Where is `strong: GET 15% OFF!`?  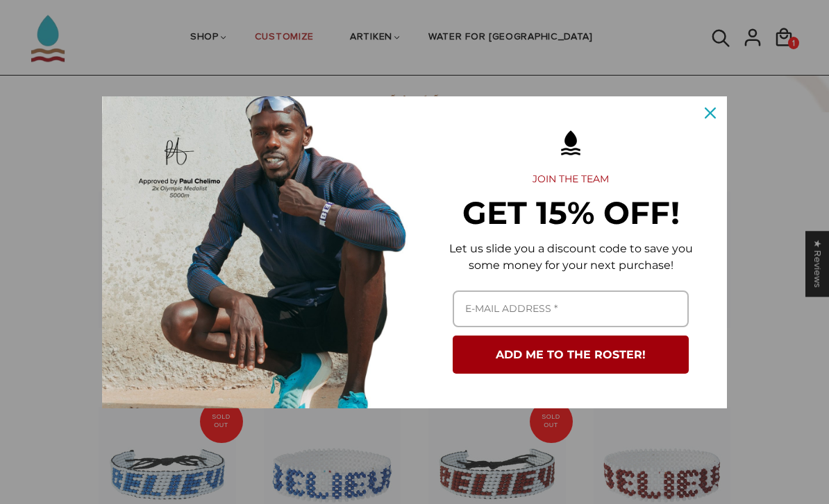
strong: GET 15% OFF! is located at coordinates (571, 212).